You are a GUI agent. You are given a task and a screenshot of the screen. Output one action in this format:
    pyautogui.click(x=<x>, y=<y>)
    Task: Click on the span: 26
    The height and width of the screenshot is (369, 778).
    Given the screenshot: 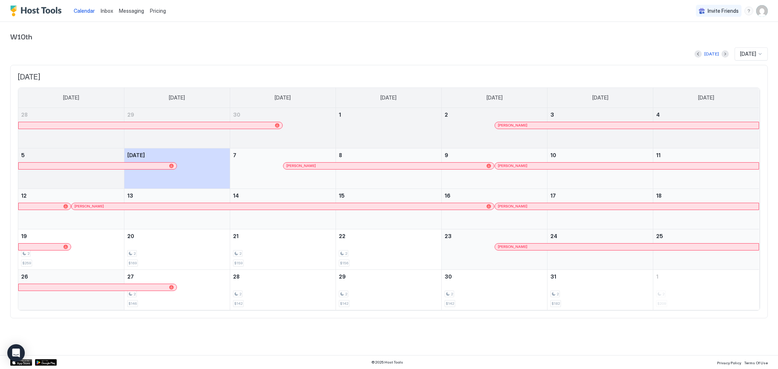 What is the action you would take?
    pyautogui.click(x=24, y=276)
    